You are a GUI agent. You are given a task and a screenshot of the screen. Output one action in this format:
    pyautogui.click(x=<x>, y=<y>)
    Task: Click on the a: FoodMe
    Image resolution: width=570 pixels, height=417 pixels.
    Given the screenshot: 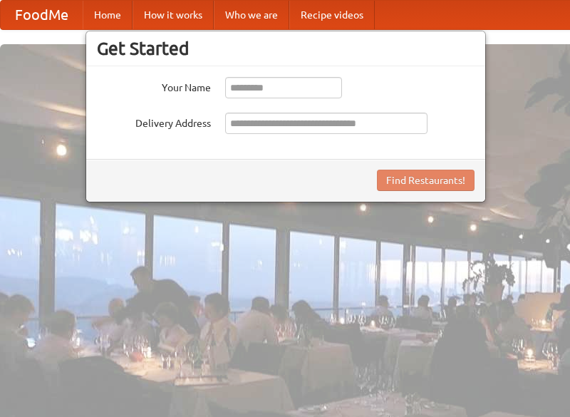 What is the action you would take?
    pyautogui.click(x=41, y=15)
    